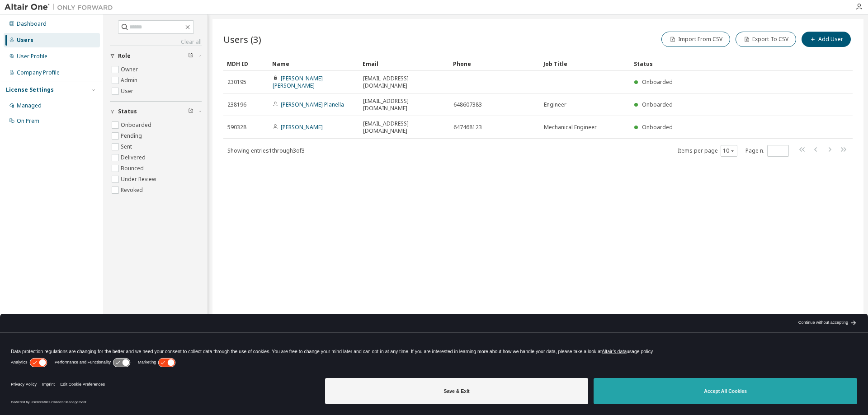 This screenshot has height=415, width=868. Describe the element at coordinates (125, 56) in the screenshot. I see `span: Role` at that location.